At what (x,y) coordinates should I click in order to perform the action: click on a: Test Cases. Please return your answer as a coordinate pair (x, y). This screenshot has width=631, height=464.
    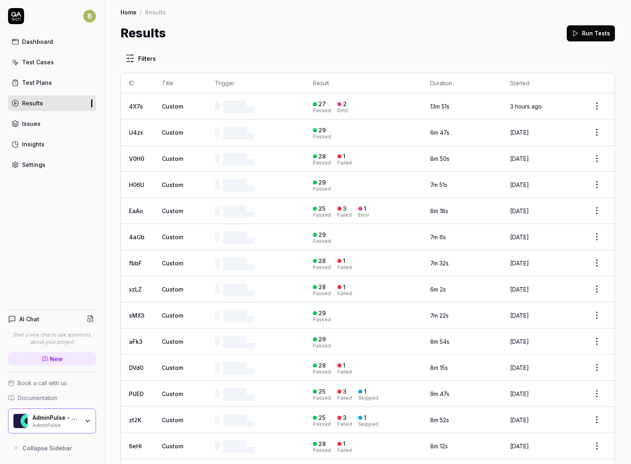
    Looking at the image, I should click on (52, 62).